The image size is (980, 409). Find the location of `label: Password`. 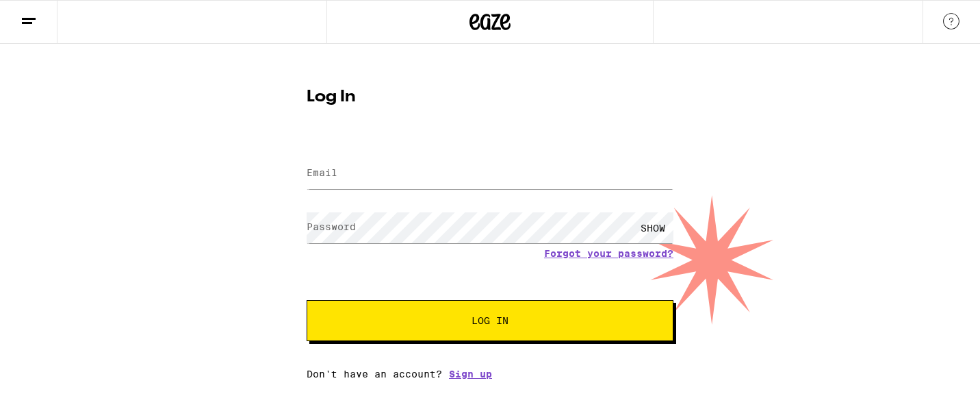

label: Password is located at coordinates (331, 227).